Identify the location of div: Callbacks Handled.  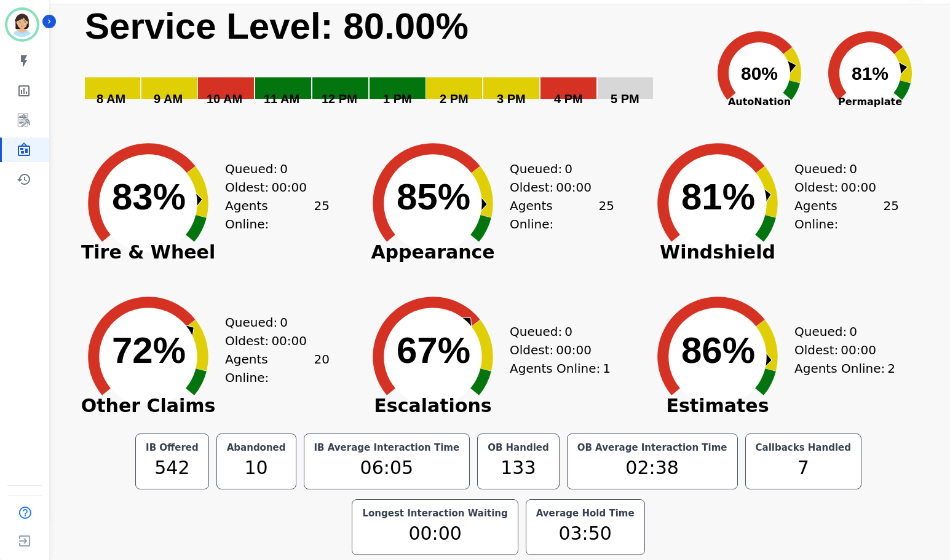
(803, 447).